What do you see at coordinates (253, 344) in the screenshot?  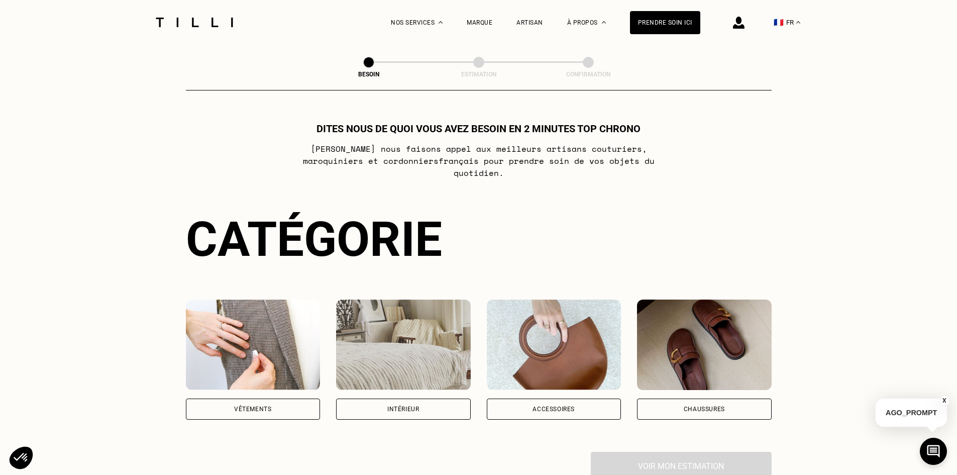 I see `img: Vêtements` at bounding box center [253, 344].